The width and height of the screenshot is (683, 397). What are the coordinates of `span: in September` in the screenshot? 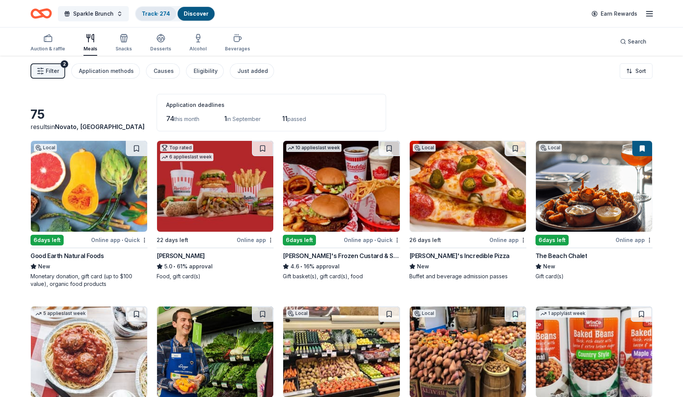 It's located at (244, 119).